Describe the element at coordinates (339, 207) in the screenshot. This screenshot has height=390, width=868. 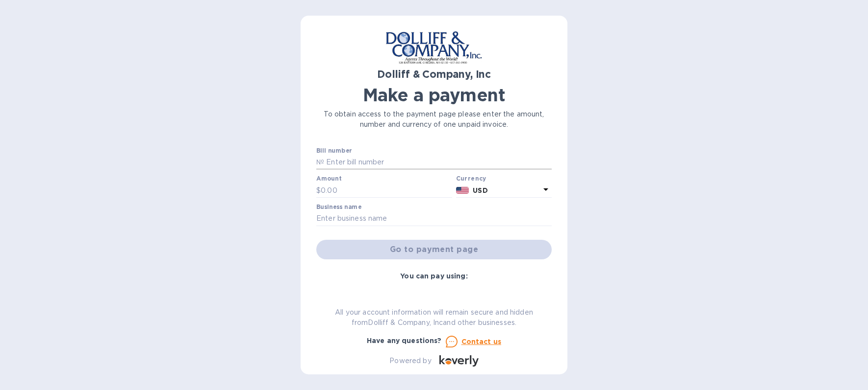
I see `label: Business name` at that location.